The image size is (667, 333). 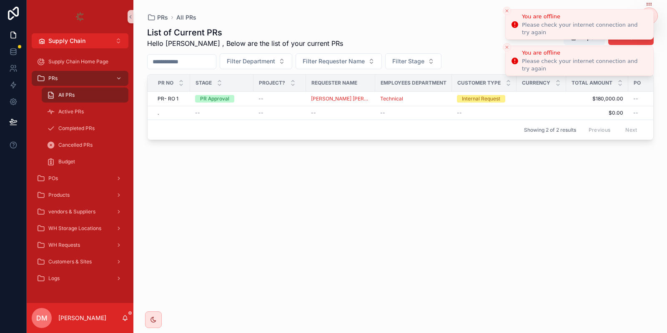 I want to click on a: vendors & Suppliers, so click(x=80, y=212).